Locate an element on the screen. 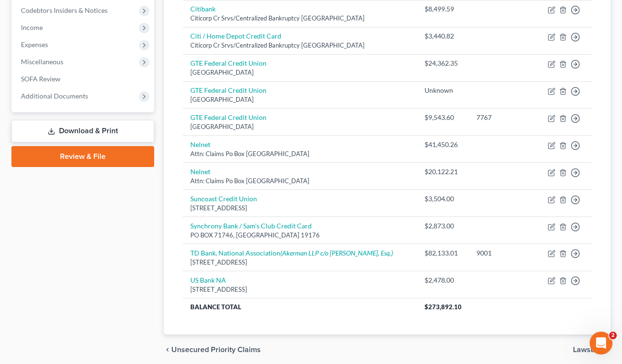 The width and height of the screenshot is (622, 364). button: chevron_left Unsecured Priority Claims is located at coordinates (212, 350).